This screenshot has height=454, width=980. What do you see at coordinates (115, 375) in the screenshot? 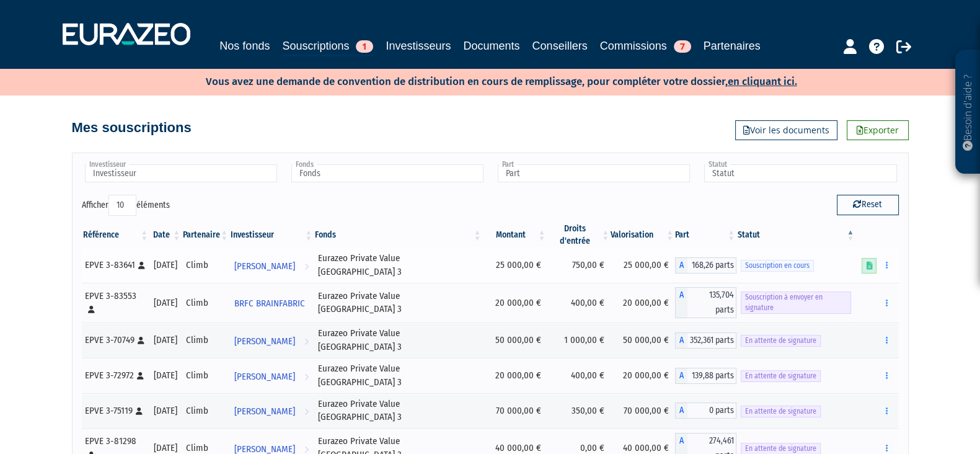
I see `div: EPVE 3-72972` at bounding box center [115, 375].